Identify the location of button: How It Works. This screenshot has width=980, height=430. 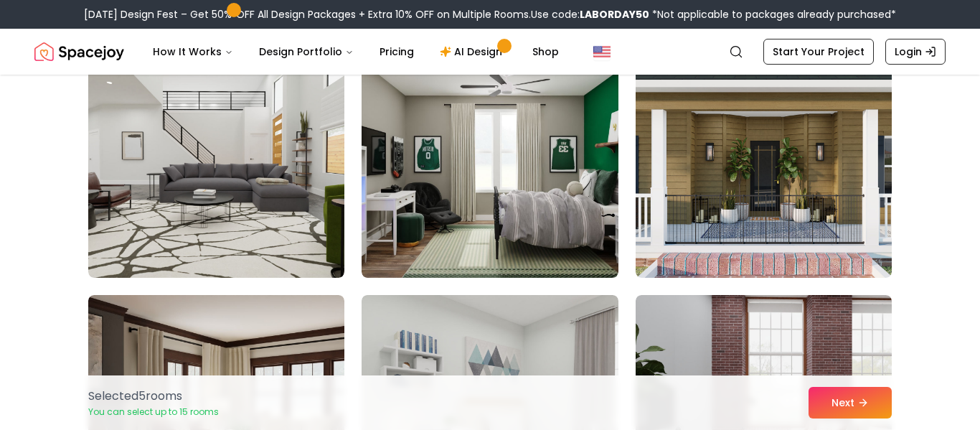
(193, 52).